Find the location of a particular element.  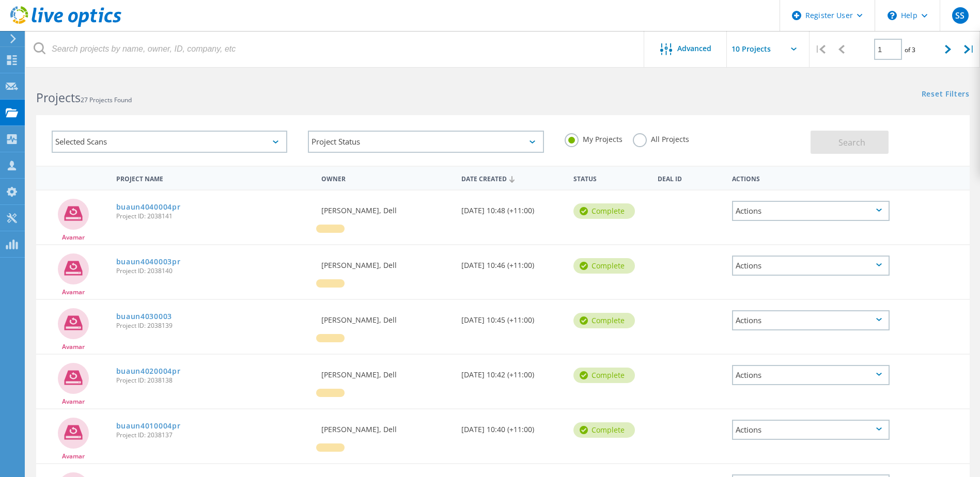

a: buaun4030003 is located at coordinates (144, 316).